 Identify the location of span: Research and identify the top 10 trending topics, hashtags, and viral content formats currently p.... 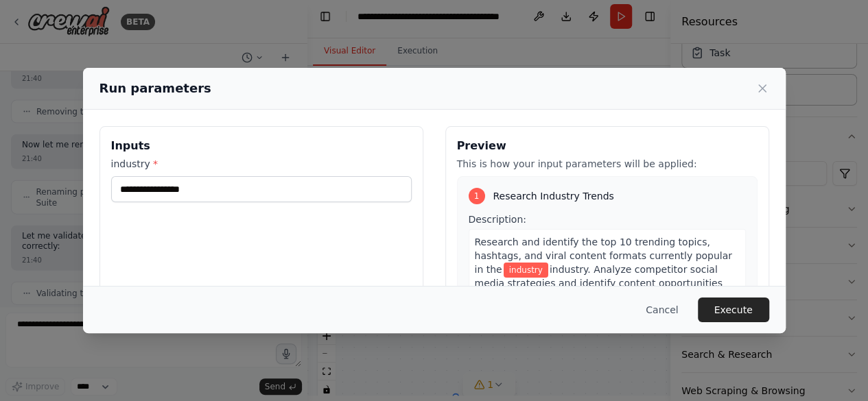
(604, 256).